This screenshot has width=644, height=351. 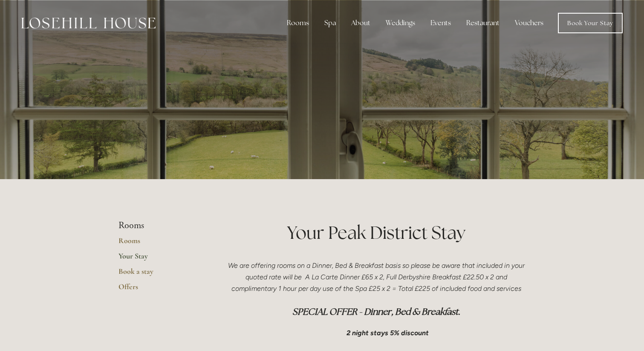 What do you see at coordinates (361, 23) in the screenshot?
I see `div: About` at bounding box center [361, 23].